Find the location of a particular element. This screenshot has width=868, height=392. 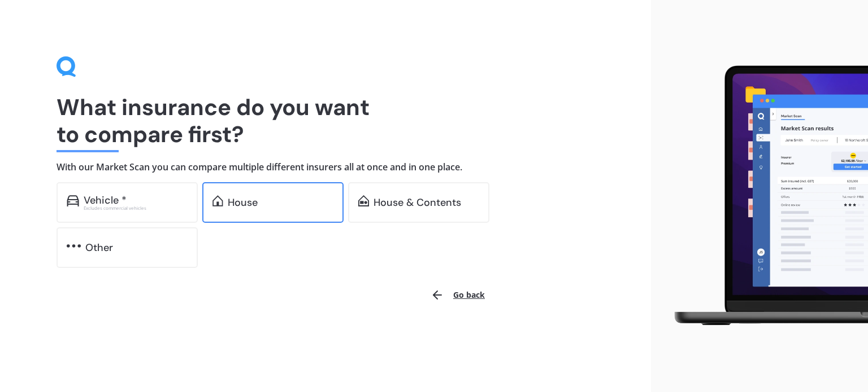

img: home-and-contents.b802091223b8502ef2dd.svg is located at coordinates (364, 201).